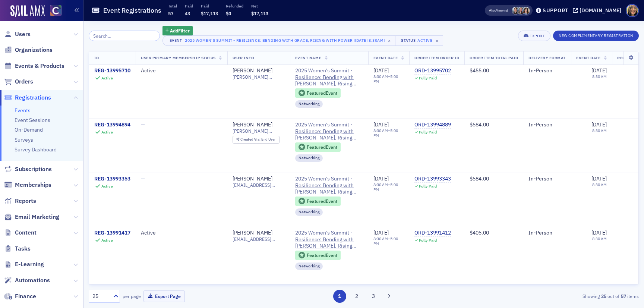 The height and width of the screenshot is (308, 644). What do you see at coordinates (228, 14) in the screenshot?
I see `span: $0` at bounding box center [228, 14].